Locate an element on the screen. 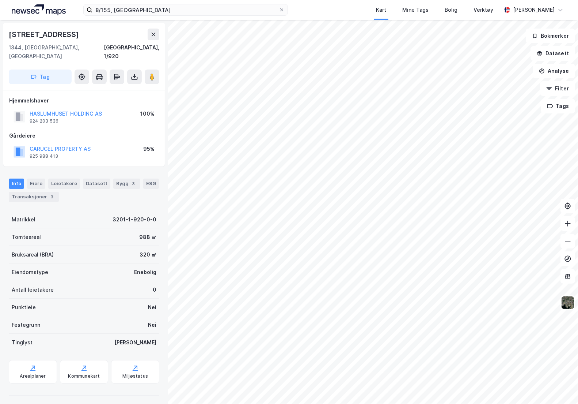 Image resolution: width=578 pixels, height=404 pixels. div: 925 988 413 is located at coordinates (44, 156).